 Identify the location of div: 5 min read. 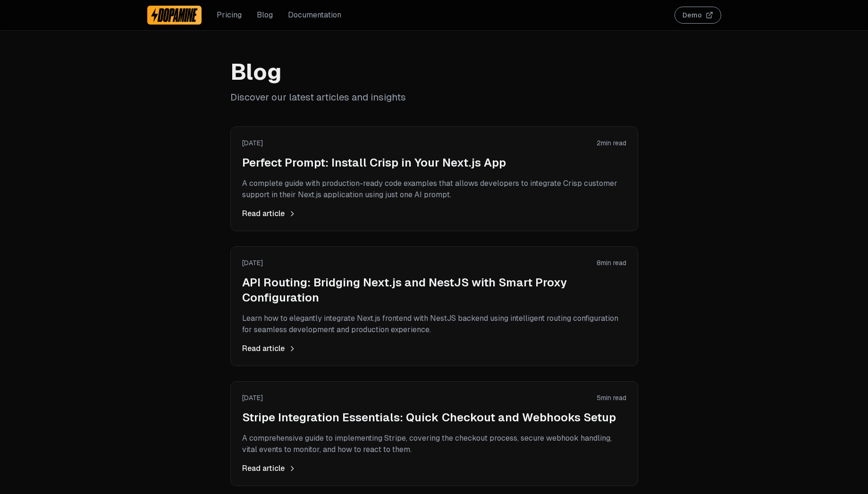
(611, 398).